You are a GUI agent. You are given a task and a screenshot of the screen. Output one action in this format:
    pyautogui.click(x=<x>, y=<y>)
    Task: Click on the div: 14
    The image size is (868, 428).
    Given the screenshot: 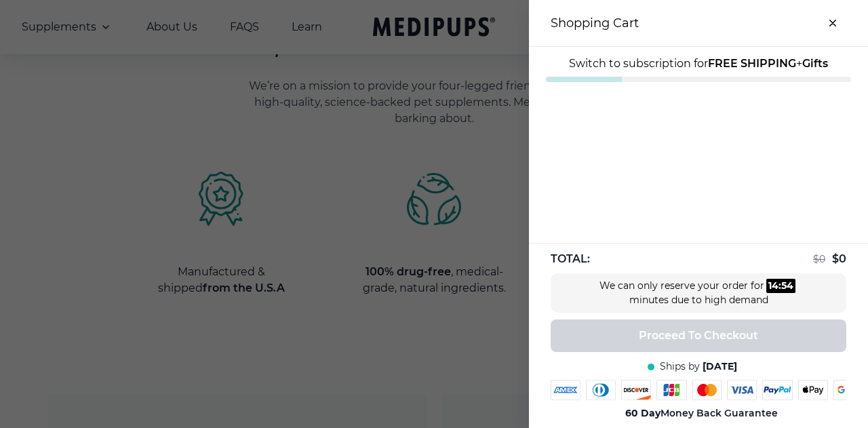 What is the action you would take?
    pyautogui.click(x=773, y=286)
    